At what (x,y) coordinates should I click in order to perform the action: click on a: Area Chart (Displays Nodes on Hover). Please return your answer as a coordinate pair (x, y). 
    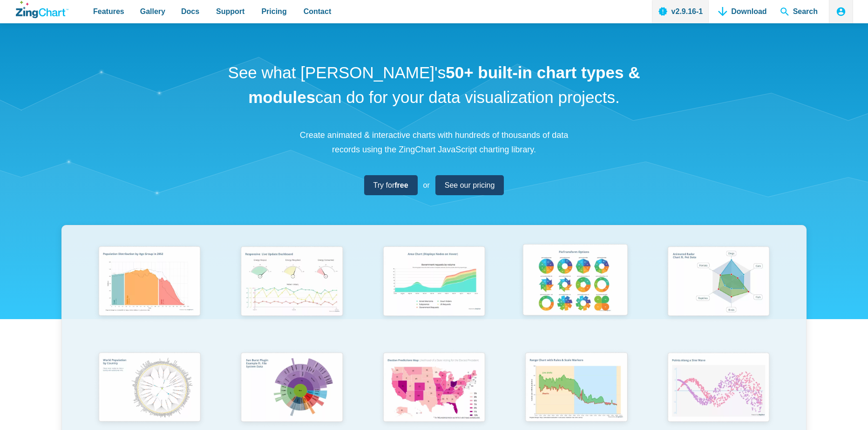
    Looking at the image, I should click on (434, 294).